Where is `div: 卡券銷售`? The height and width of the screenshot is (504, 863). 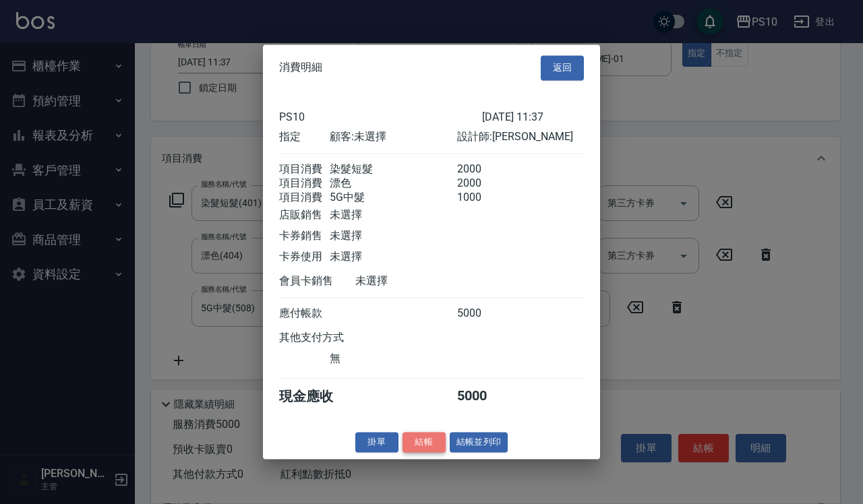 div: 卡券銷售 is located at coordinates (304, 236).